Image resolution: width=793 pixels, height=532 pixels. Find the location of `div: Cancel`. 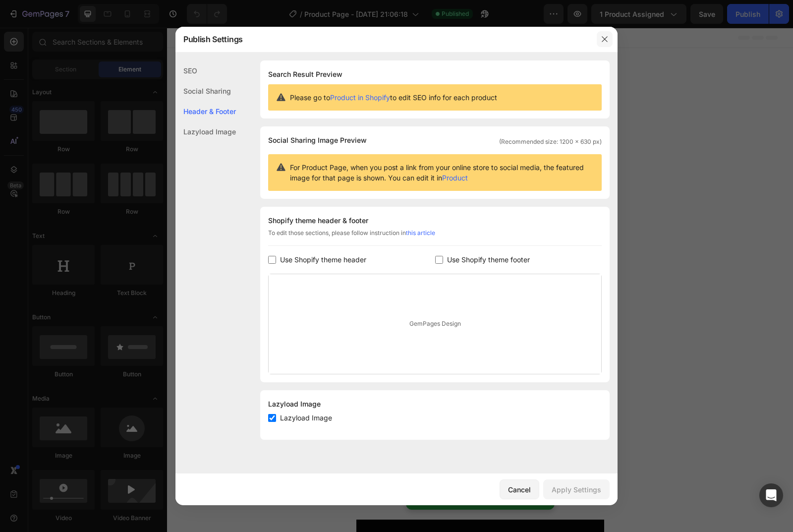

div: Cancel is located at coordinates (519, 489).